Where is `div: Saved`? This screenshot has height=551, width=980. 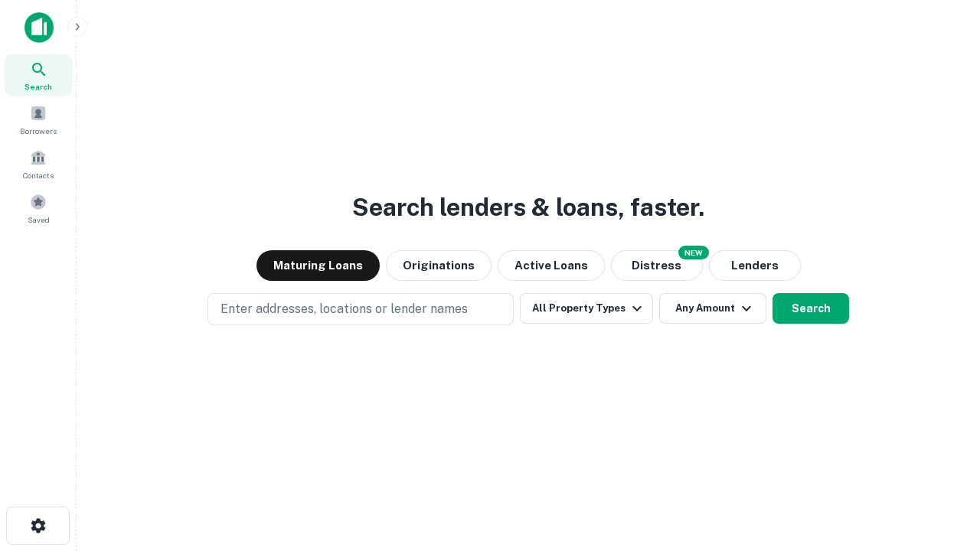 div: Saved is located at coordinates (38, 208).